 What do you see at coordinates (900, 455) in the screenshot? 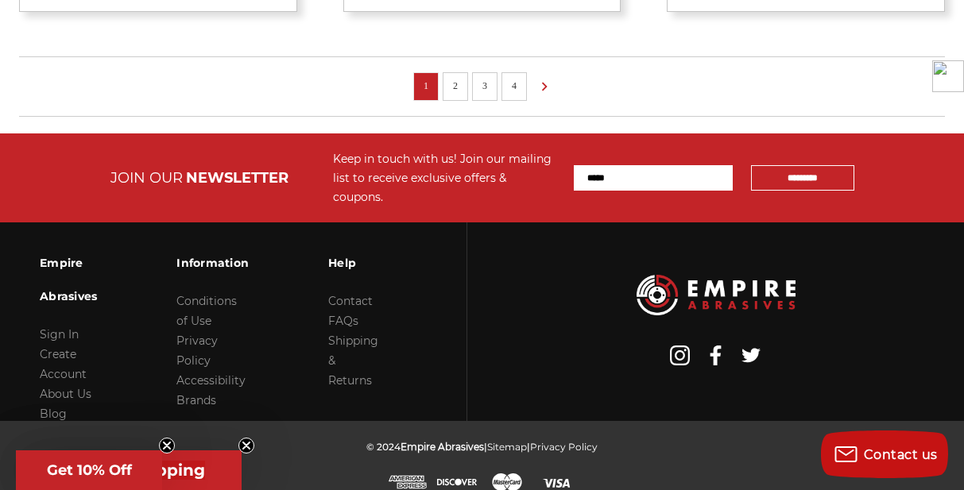
I see `span: Contact us` at bounding box center [900, 455].